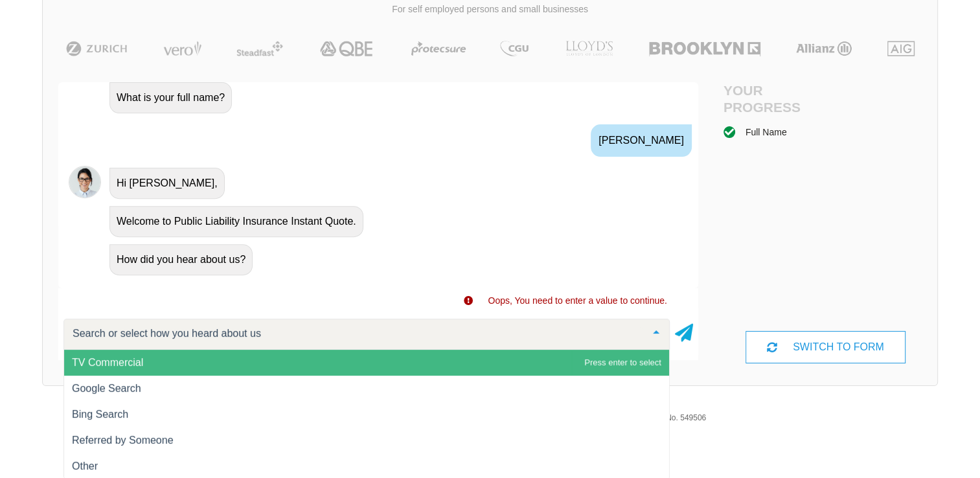 The width and height of the screenshot is (980, 478). I want to click on img: Allianz | Public Liability Insurance, so click(823, 49).